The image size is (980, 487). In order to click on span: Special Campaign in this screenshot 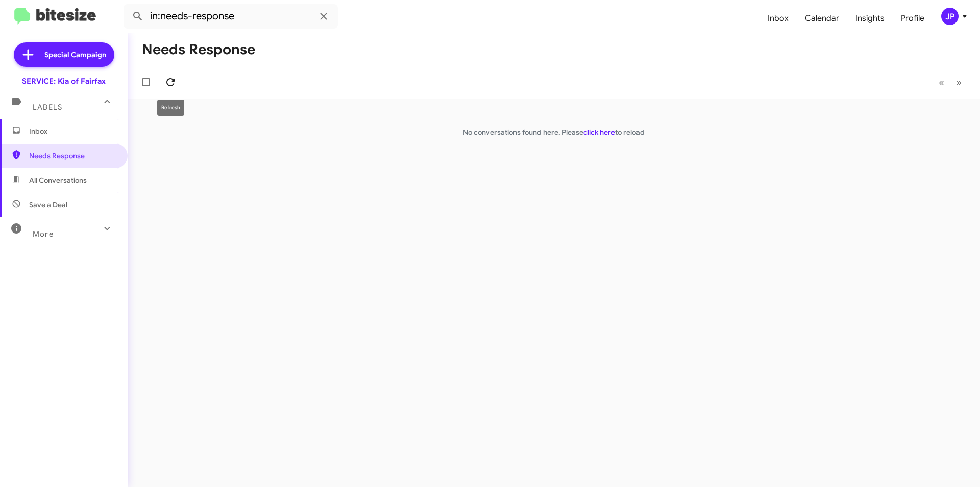, I will do `click(75, 54)`.